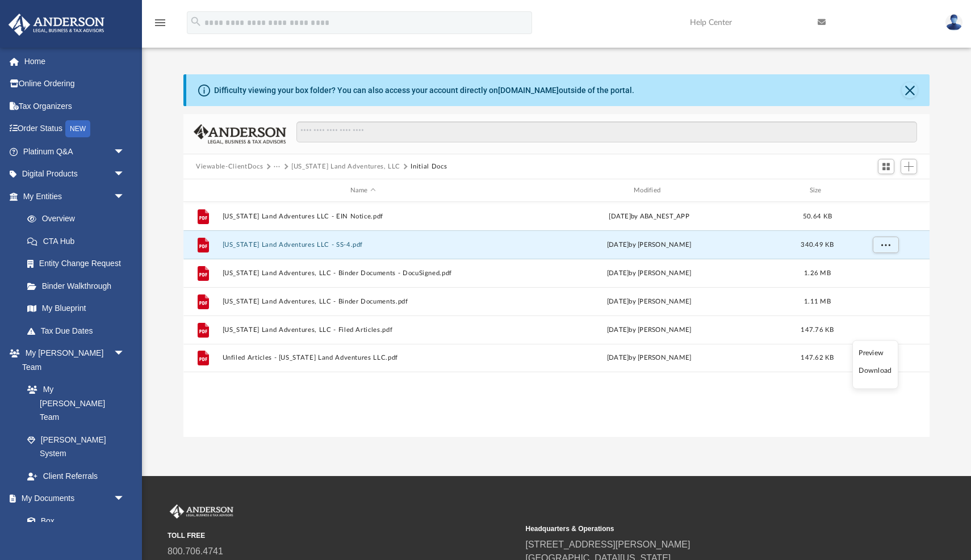  I want to click on a: Tax Due Dates, so click(79, 331).